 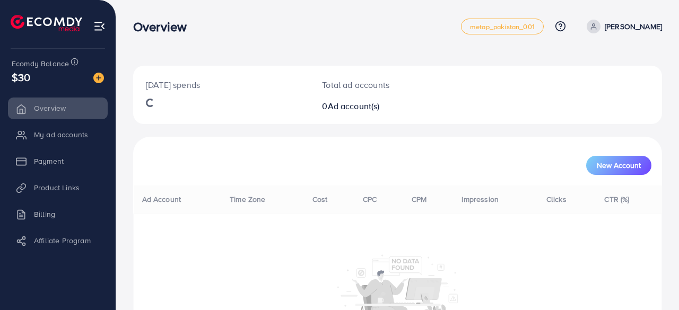 What do you see at coordinates (375, 85) in the screenshot?
I see `p: Total ad accounts` at bounding box center [375, 85].